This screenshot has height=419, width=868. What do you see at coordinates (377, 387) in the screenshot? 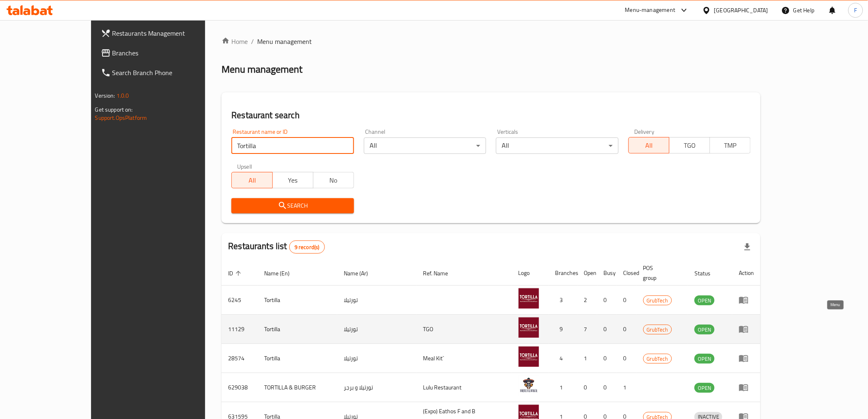
I see `td: تورتيلا و برجر` at bounding box center [377, 387].